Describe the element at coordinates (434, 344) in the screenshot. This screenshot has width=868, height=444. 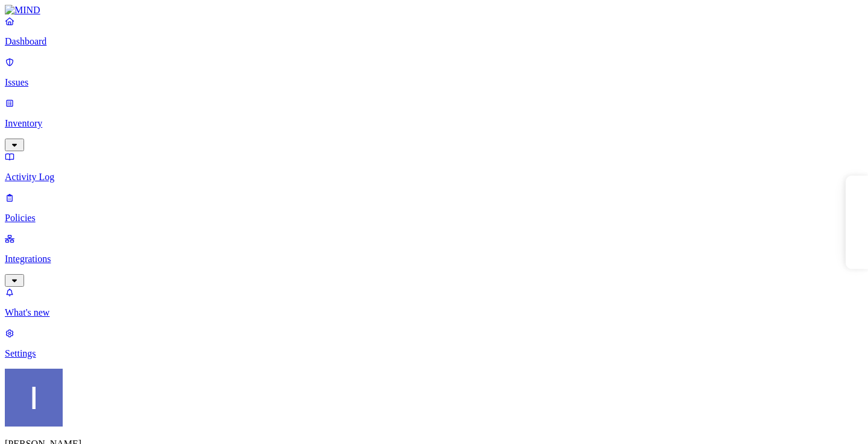
I see `a: Settings` at that location.